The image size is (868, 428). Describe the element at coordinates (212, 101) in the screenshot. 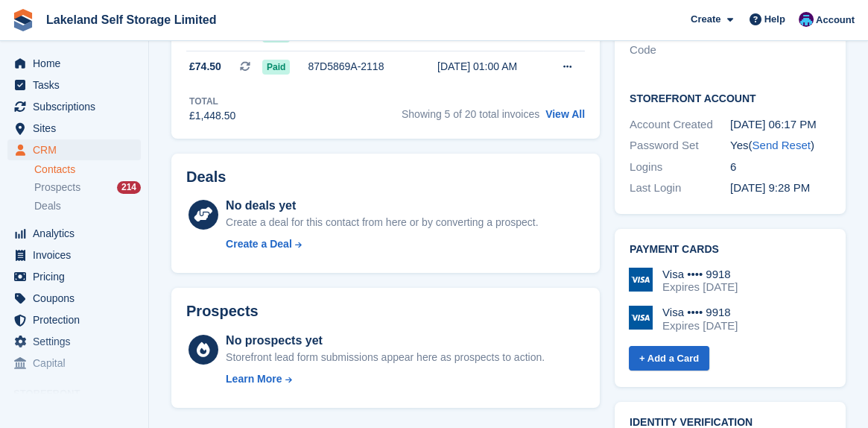

I see `div: Total` at that location.